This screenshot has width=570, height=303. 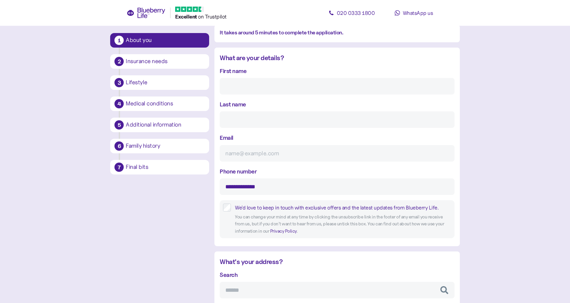 What do you see at coordinates (283, 231) in the screenshot?
I see `a: Privacy Policy` at bounding box center [283, 231].